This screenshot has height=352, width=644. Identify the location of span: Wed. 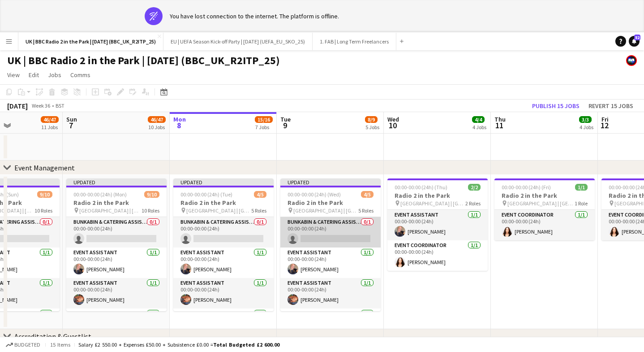
(393, 119).